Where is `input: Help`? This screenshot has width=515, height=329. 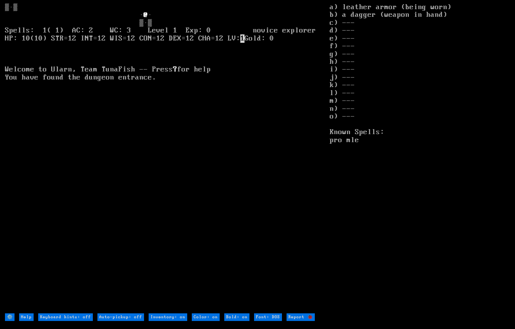 input: Help is located at coordinates (26, 317).